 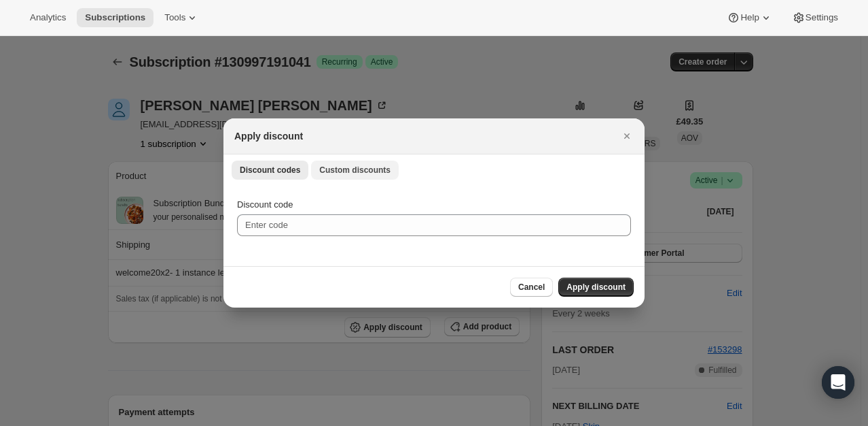 I want to click on span: Discount code, so click(x=265, y=204).